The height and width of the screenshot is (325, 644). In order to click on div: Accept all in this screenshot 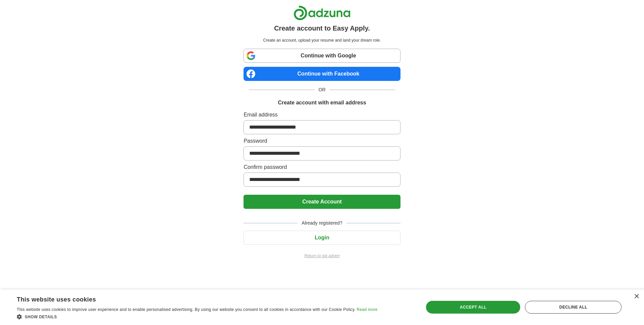, I will do `click(473, 307)`.